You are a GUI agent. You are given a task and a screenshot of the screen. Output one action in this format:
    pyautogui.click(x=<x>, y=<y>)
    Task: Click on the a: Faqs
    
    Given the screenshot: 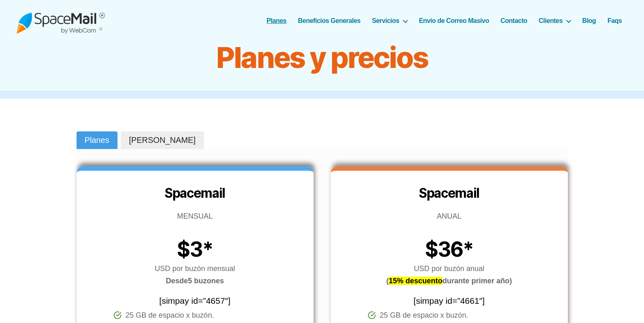 What is the action you would take?
    pyautogui.click(x=614, y=21)
    